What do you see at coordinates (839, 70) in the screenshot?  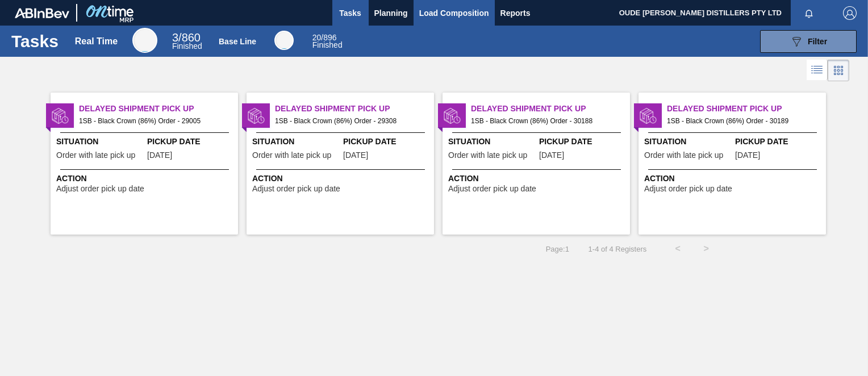 I see `div: Card Vision` at bounding box center [839, 70].